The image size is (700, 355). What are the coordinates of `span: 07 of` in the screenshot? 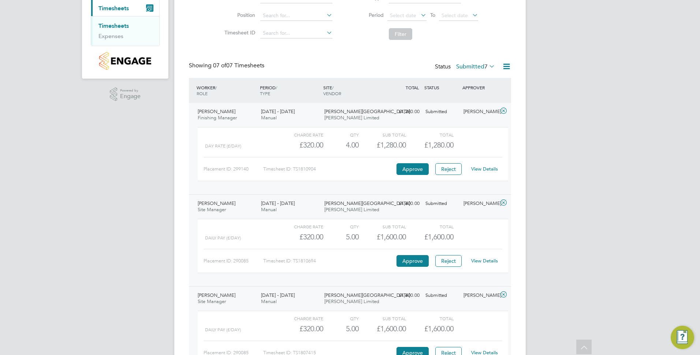 It's located at (220, 66).